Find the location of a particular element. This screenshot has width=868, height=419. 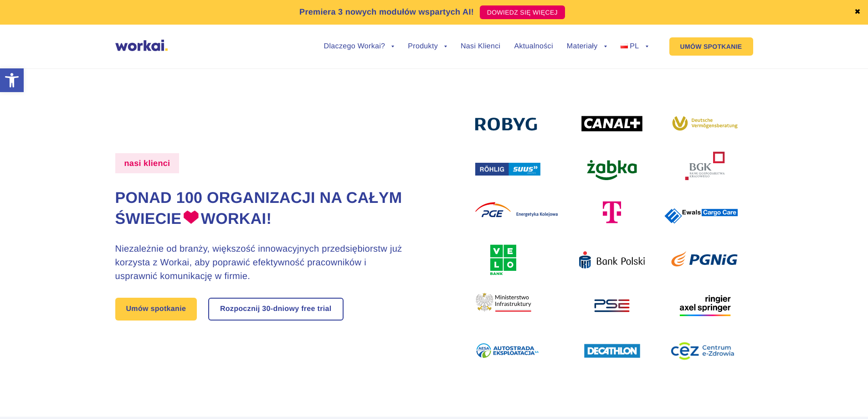

a: Nasi Klienci is located at coordinates (480, 47).